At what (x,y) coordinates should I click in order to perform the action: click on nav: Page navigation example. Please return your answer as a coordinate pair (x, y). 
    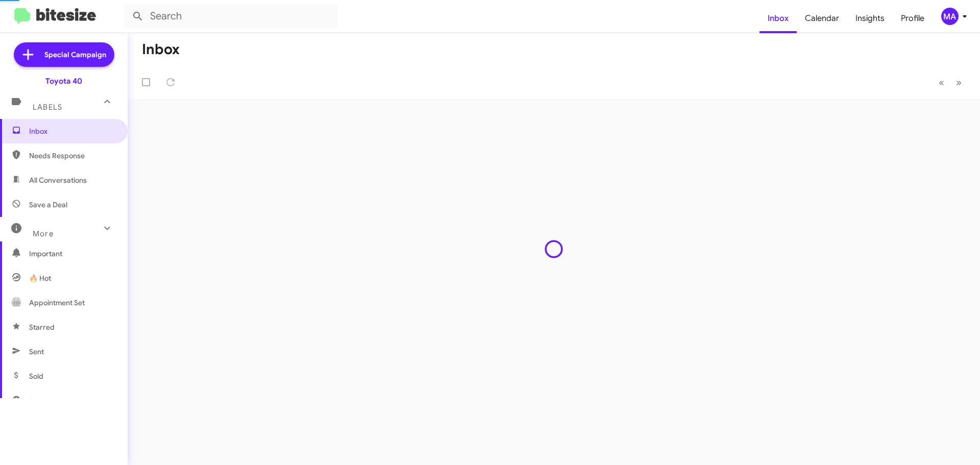
    Looking at the image, I should click on (950, 82).